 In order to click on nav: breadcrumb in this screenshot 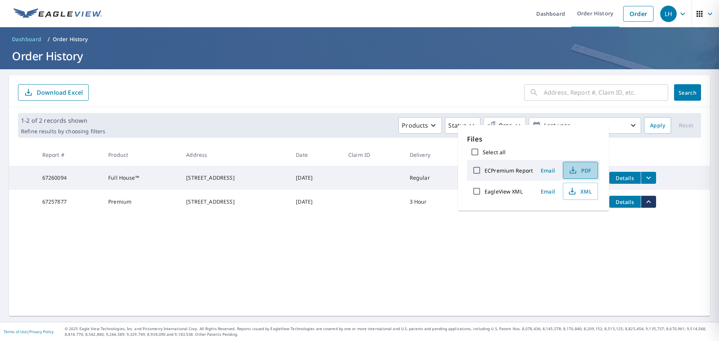, I will do `click(360, 39)`.